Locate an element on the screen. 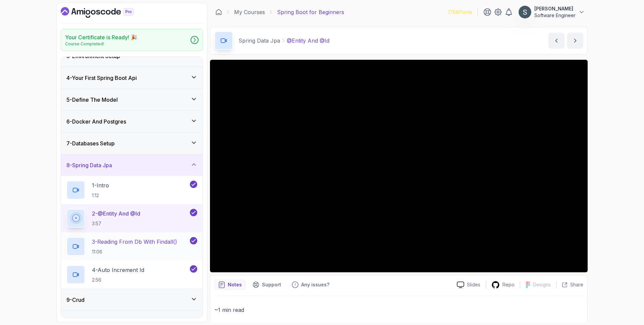 The width and height of the screenshot is (644, 325). button: 5-Define The Model is located at coordinates (132, 100).